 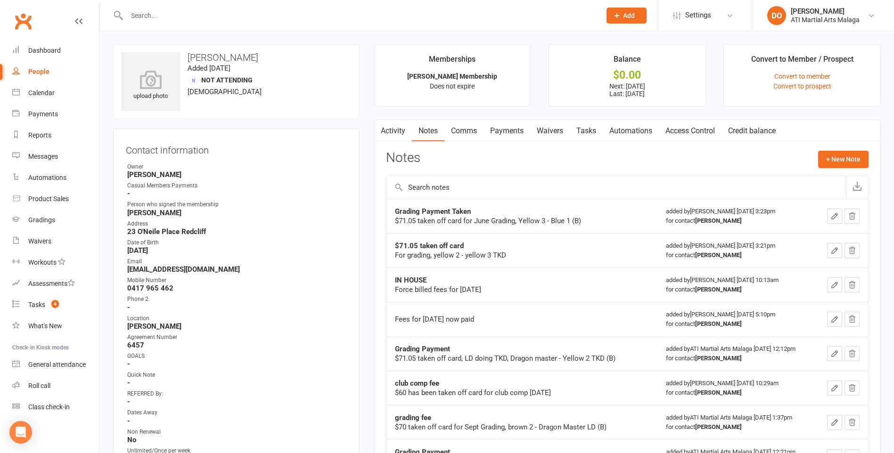 I want to click on div: $71.05 taken off card for June Grading, Yellow 3 - Blue 1 (B), so click(x=513, y=221).